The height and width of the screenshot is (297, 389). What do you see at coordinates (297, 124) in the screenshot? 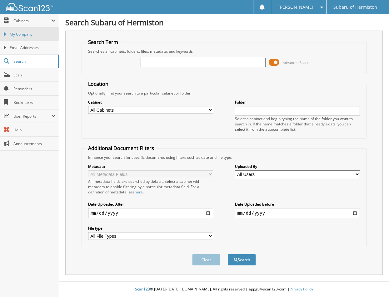
I see `div: Select a cabinet and begin typing the name of the folder you want to search in. If the name match...` at bounding box center [297, 124].